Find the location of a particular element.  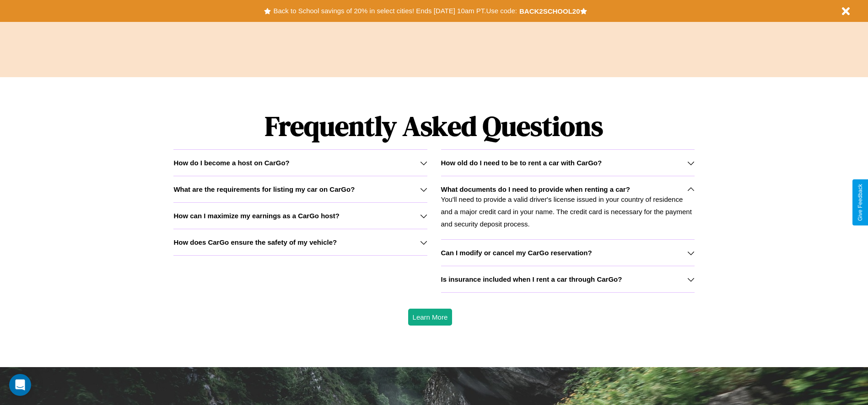

p: You'll need to provide a valid driver's license issued in your country of residence and a major c... is located at coordinates (568, 211).